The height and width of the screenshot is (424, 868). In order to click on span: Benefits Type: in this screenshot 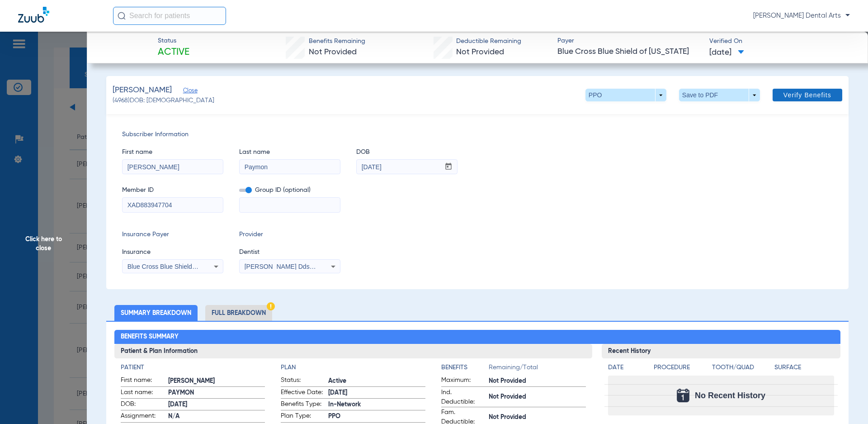, I will do `click(303, 405)`.